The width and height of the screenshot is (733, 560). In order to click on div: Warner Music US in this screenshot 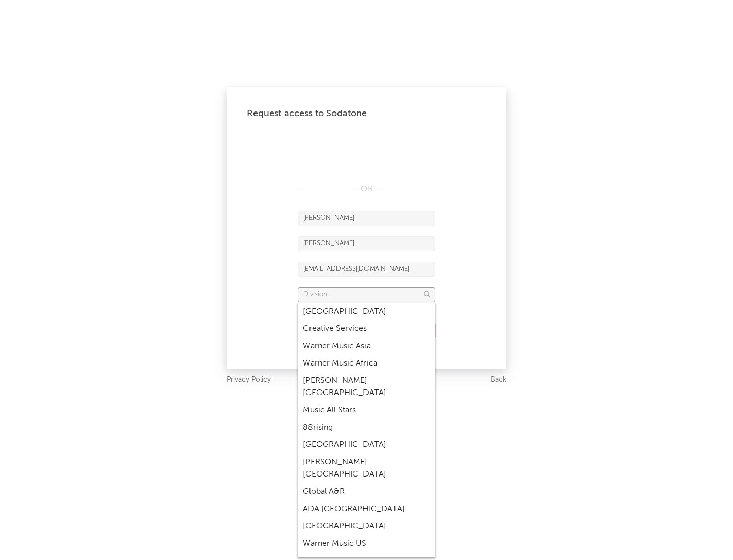, I will do `click(367, 544)`.